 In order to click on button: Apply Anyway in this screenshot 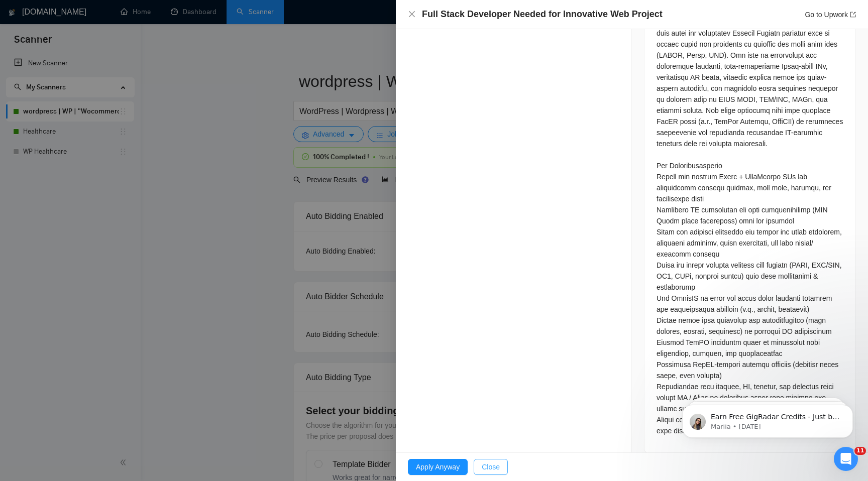, I will do `click(438, 466)`.